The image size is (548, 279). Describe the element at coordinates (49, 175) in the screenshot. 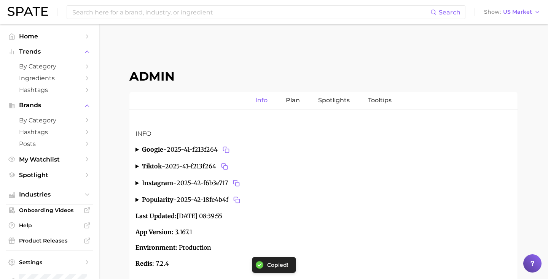

I see `span: Spotlight` at that location.